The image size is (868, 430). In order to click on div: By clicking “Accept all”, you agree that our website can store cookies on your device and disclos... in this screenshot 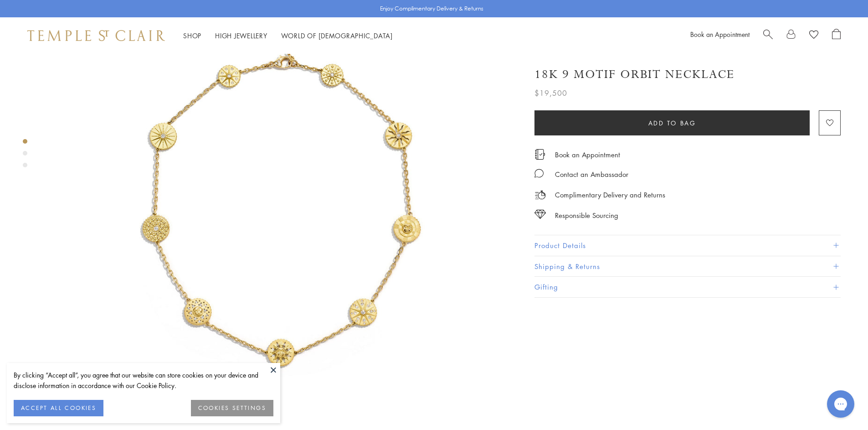, I will do `click(144, 380)`.